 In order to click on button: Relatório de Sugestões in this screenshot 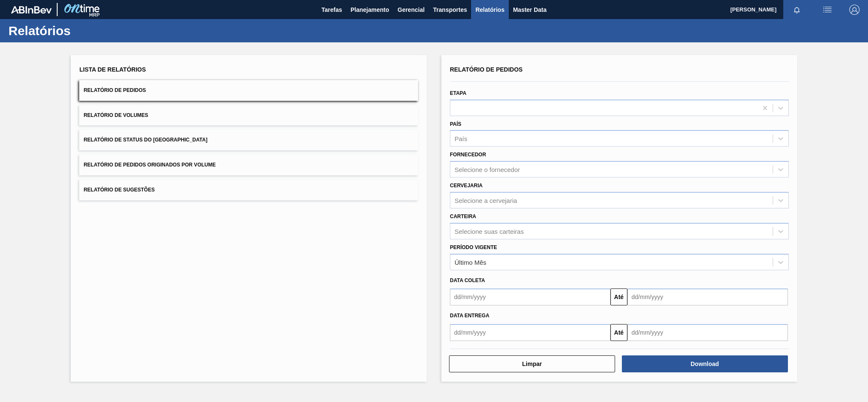, I will do `click(249, 190)`.